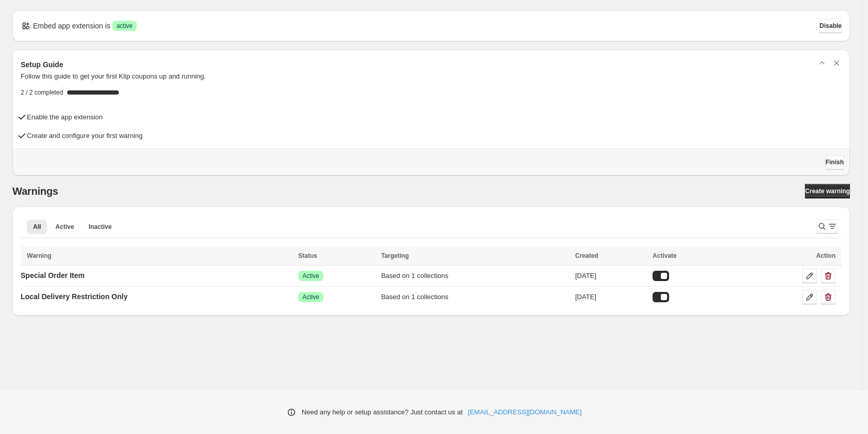 This screenshot has height=434, width=868. Describe the element at coordinates (124, 26) in the screenshot. I see `span: active` at that location.